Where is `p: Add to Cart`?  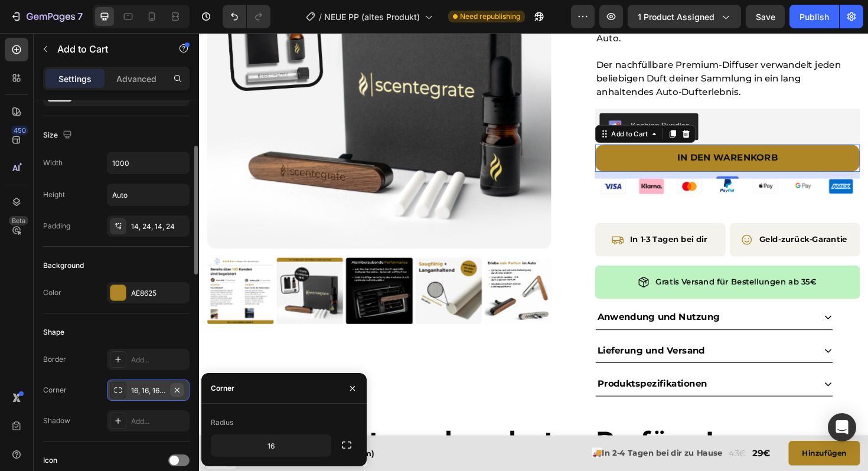 p: Add to Cart is located at coordinates (108, 49).